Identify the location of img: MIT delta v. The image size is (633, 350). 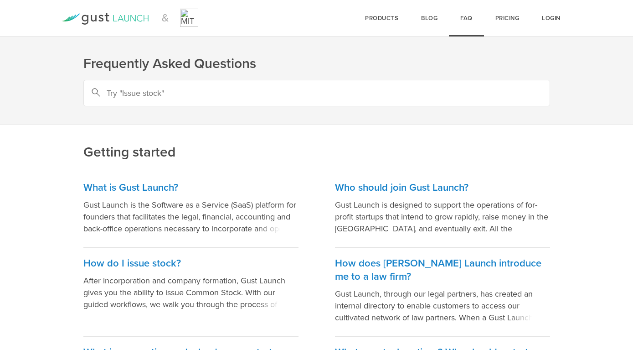
(189, 18).